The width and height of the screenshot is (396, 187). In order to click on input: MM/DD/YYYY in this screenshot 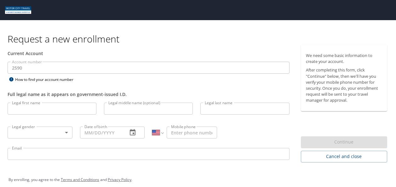, I will do `click(101, 133)`.